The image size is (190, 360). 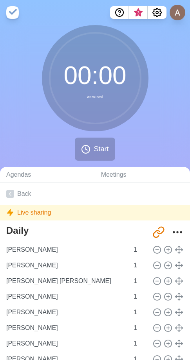 I want to click on img: timeblocks logo, so click(x=13, y=13).